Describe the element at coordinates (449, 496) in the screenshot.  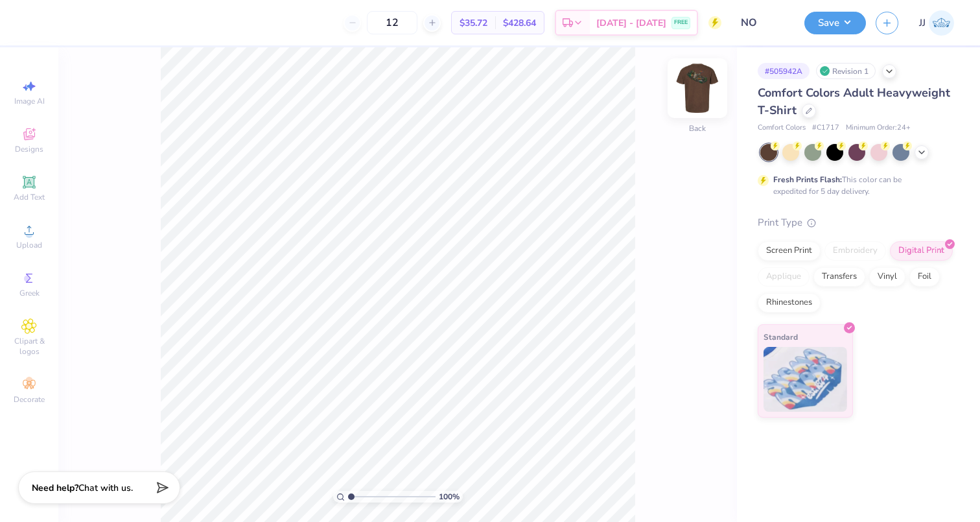
I see `span: 100 %` at that location.